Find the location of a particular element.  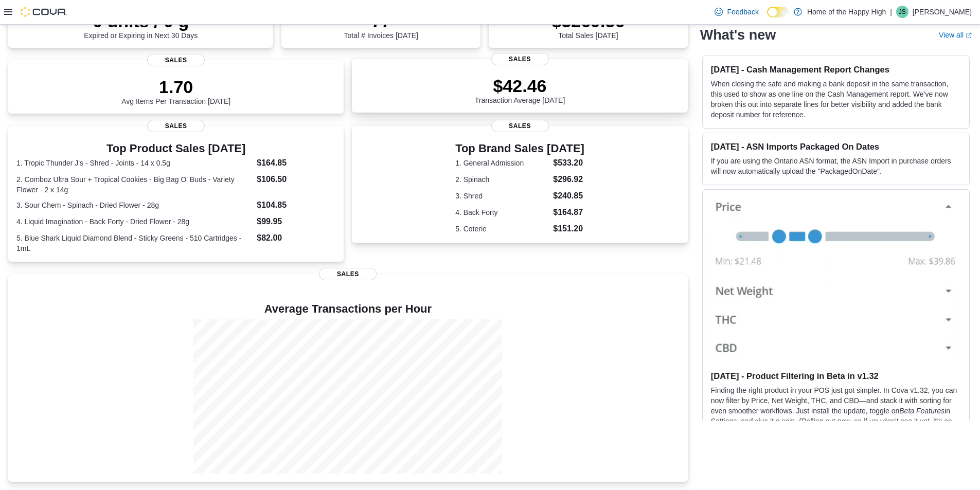

dt: 2. Comboz Ultra Sour + Tropical Cookies - Big Bag O' Buds - Variety Flower - 2 x 14g is located at coordinates (134, 184).